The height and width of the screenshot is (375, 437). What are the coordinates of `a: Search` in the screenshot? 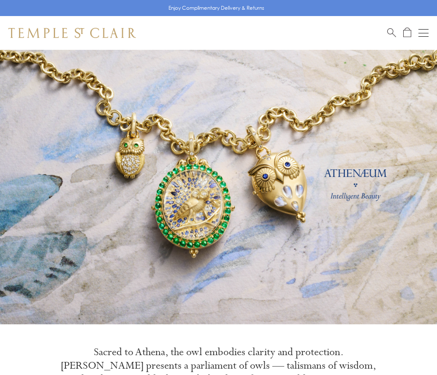 It's located at (391, 32).